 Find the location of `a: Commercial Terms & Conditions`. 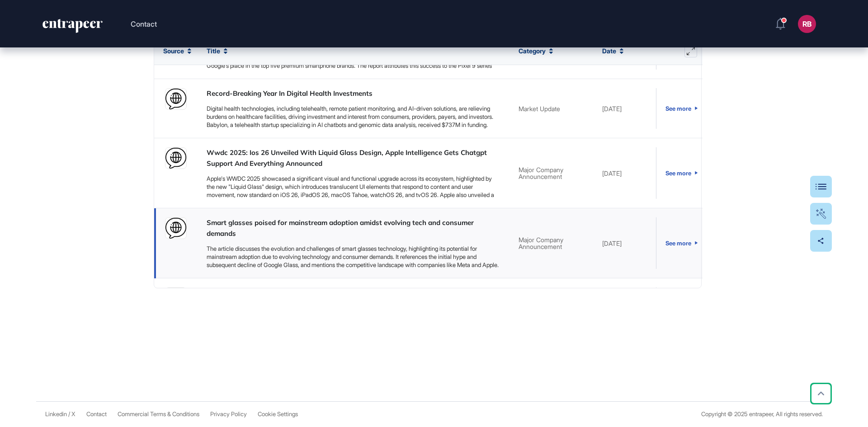

a: Commercial Terms & Conditions is located at coordinates (159, 414).